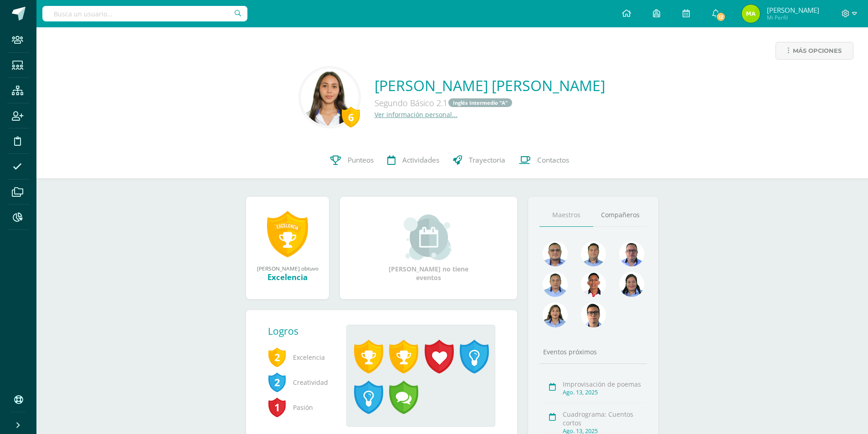 Image resolution: width=868 pixels, height=434 pixels. What do you see at coordinates (593, 315) in the screenshot?
I see `img: b3275fa016b95109afc471d3b448d7ac.png` at bounding box center [593, 315].